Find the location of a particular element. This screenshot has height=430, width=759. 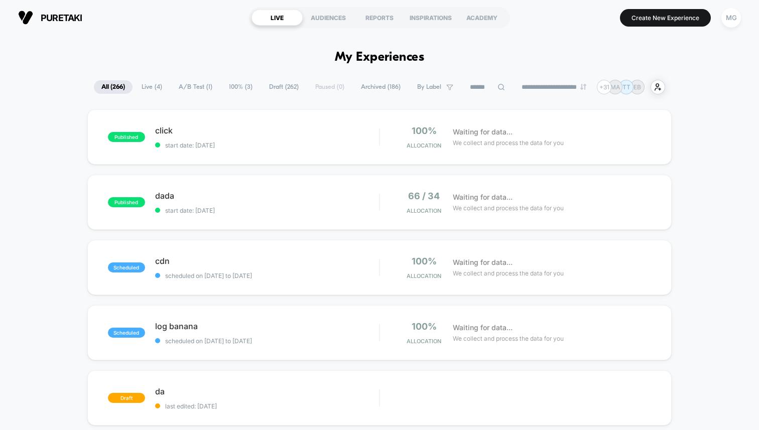

img: end is located at coordinates (583, 87).